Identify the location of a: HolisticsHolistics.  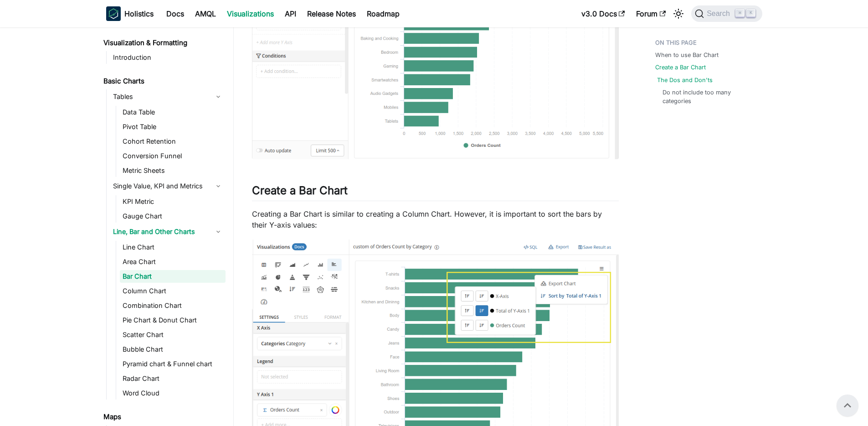
(130, 14).